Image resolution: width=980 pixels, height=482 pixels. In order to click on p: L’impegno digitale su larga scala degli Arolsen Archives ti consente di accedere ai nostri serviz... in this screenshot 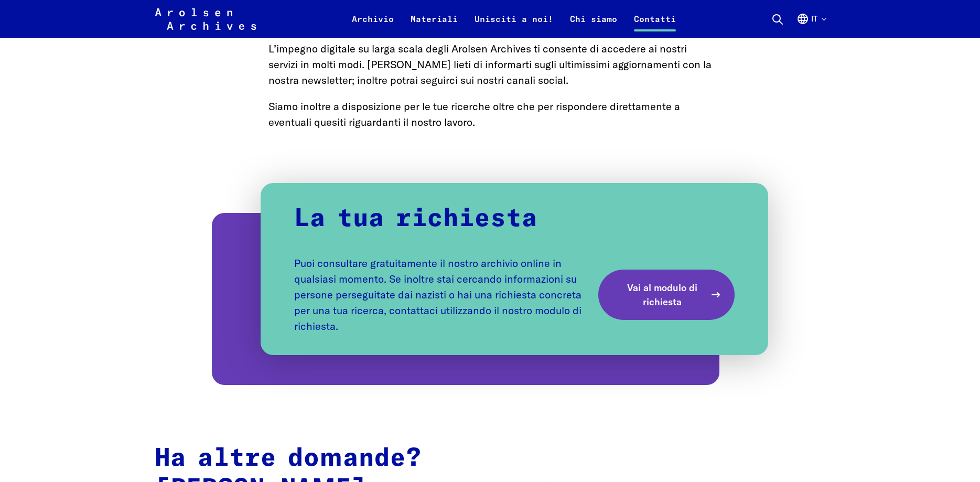, I will do `click(490, 65)`.